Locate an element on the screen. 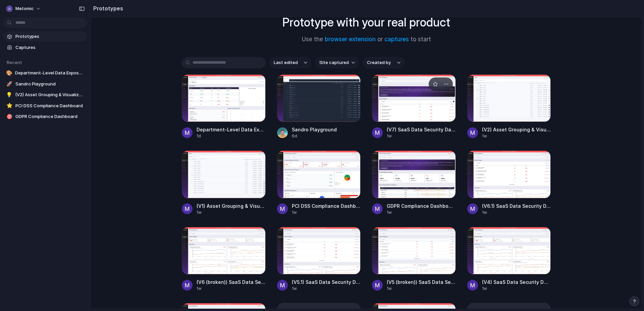 This screenshot has height=311, width=644. span: (V5.1) SaaS Data Security Dashboard is located at coordinates (327, 282).